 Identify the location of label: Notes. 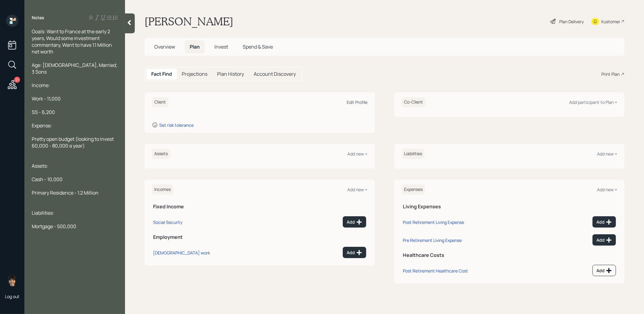
(38, 18).